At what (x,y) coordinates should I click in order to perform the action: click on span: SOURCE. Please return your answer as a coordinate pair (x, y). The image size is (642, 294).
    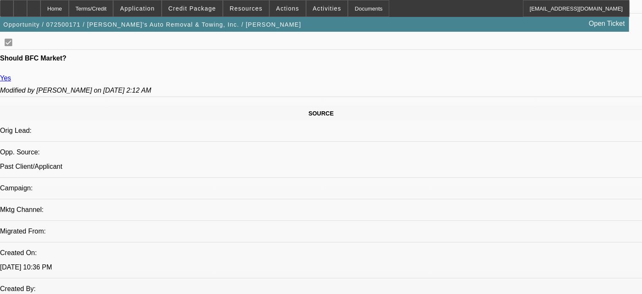
    Looking at the image, I should click on (321, 113).